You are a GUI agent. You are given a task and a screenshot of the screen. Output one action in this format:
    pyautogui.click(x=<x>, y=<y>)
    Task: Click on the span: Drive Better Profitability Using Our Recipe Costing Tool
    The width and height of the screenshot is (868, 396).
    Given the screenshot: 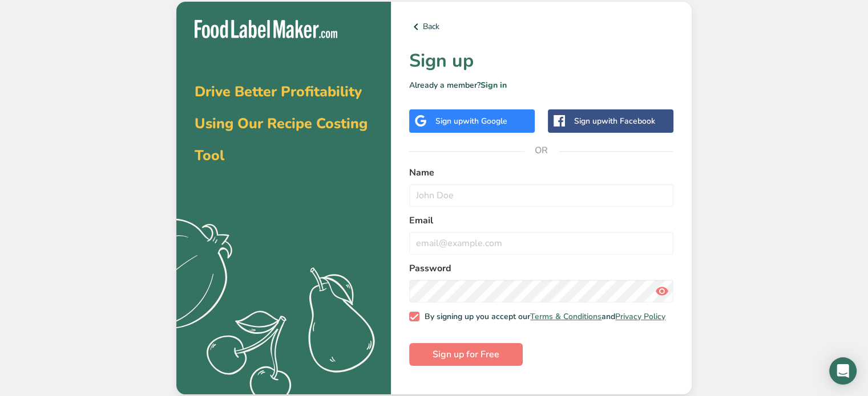 What is the action you would take?
    pyautogui.click(x=281, y=124)
    